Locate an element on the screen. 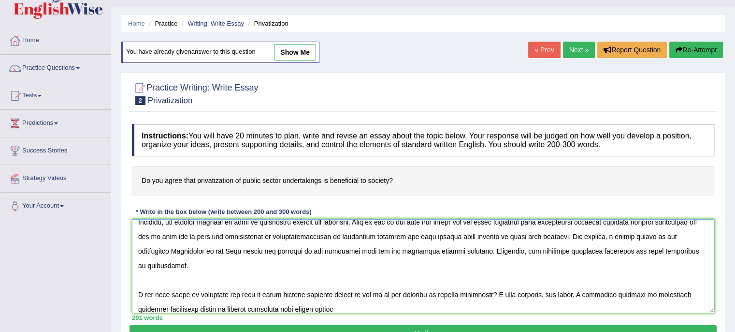 Image resolution: width=735 pixels, height=332 pixels. a: Writing: Write Essay is located at coordinates (216, 23).